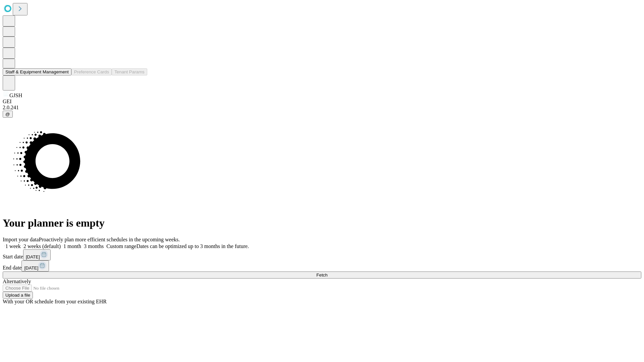 Image resolution: width=644 pixels, height=362 pixels. Describe the element at coordinates (322, 255) in the screenshot. I see `div: Start date` at that location.